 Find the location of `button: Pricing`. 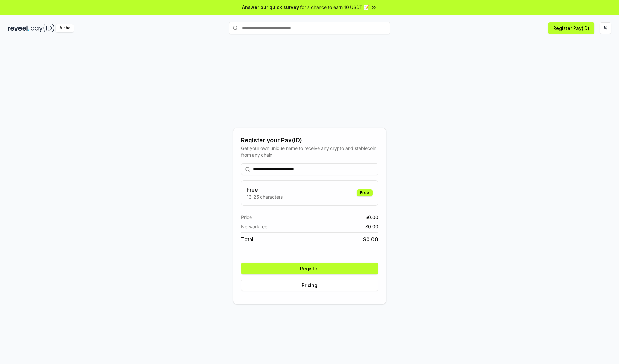

button: Pricing is located at coordinates (310, 285).